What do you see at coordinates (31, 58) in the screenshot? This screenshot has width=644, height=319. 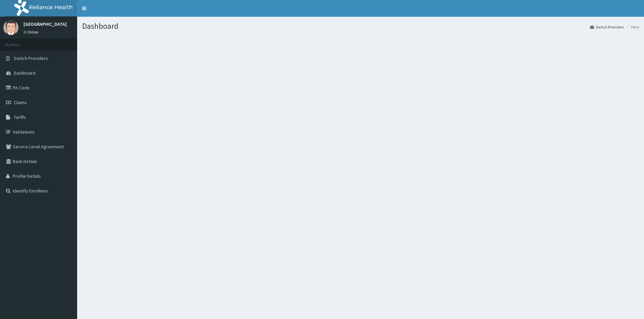 I see `span: Switch Providers` at bounding box center [31, 58].